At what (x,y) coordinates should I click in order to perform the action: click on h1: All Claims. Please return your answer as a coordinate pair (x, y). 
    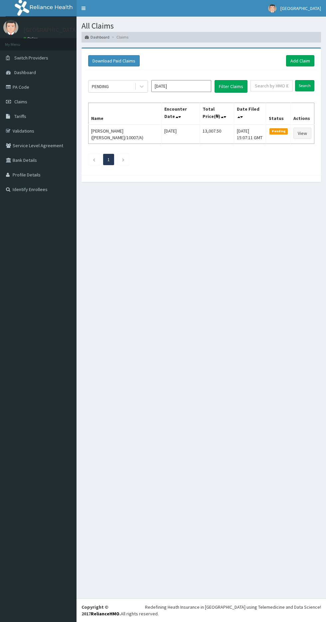
    Looking at the image, I should click on (201, 26).